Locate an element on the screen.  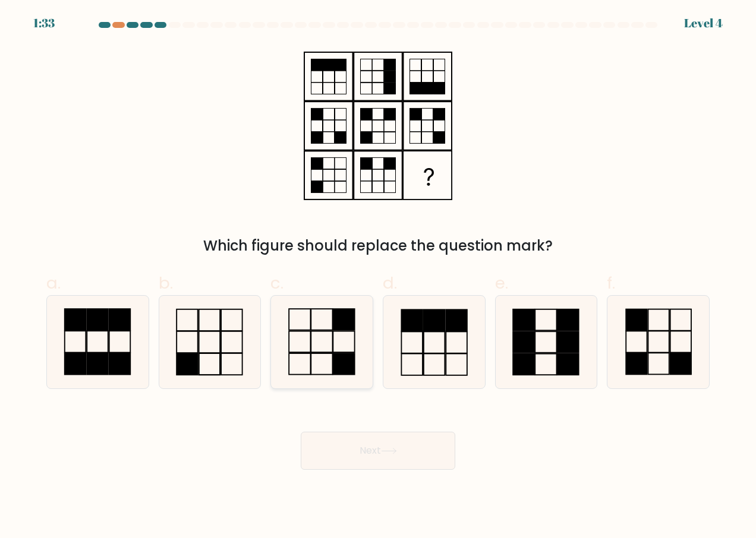
span: b. is located at coordinates (166, 283).